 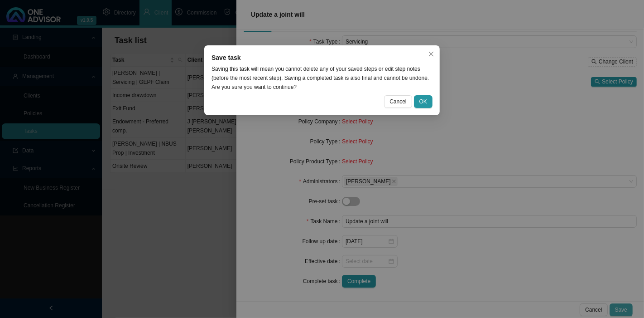 I want to click on button: Cancel, so click(x=398, y=101).